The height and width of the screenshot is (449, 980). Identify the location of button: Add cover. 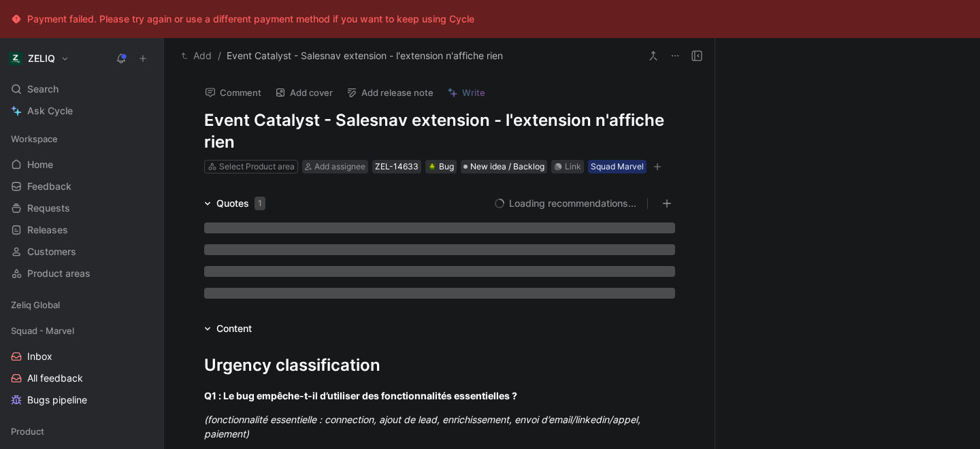
(304, 92).